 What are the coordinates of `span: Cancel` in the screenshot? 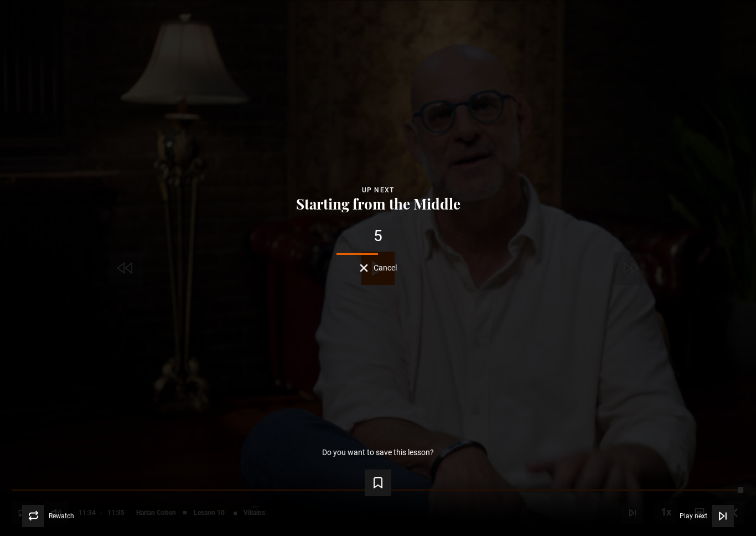 It's located at (385, 268).